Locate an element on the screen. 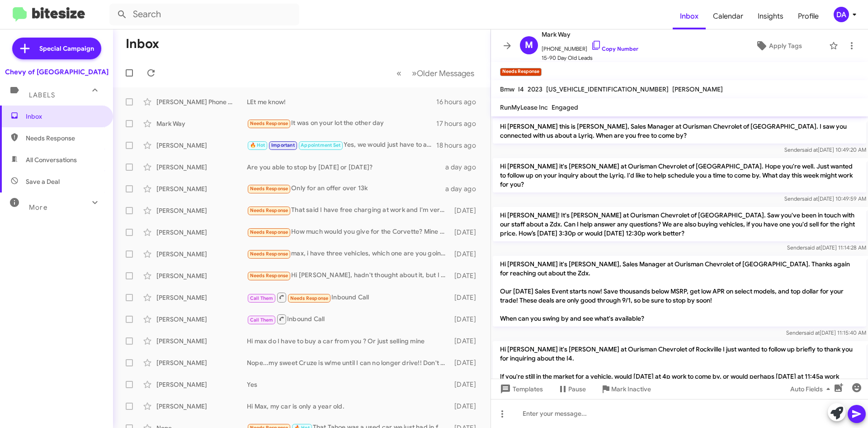 The height and width of the screenshot is (428, 868). div: Only for an offer over 13k is located at coordinates (346, 188).